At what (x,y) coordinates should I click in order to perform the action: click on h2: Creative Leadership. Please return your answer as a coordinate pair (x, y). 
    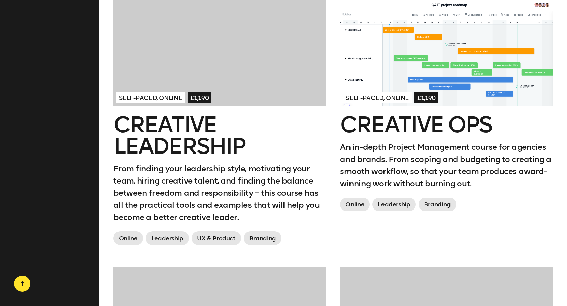
    Looking at the image, I should click on (220, 135).